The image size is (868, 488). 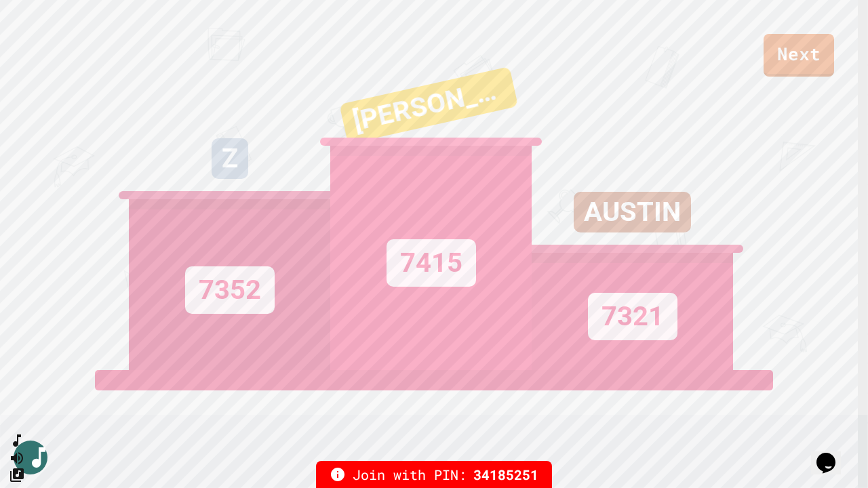 I want to click on span: 34185251, so click(x=506, y=474).